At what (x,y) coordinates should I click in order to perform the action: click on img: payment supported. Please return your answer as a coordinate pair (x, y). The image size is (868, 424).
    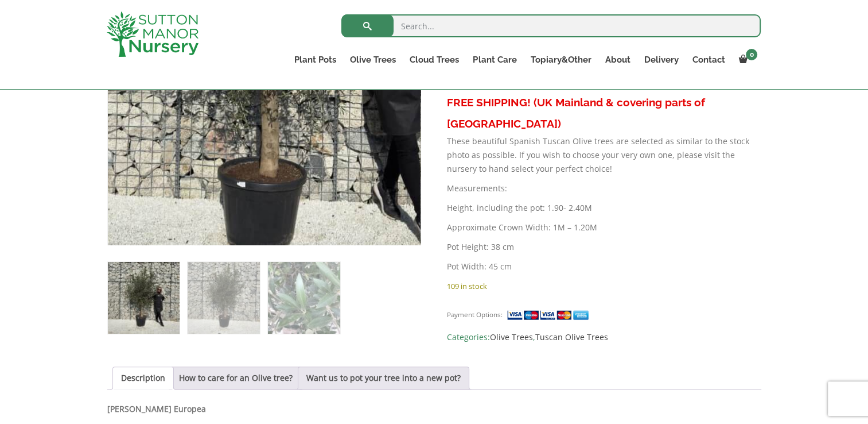
    Looking at the image, I should click on (550, 315).